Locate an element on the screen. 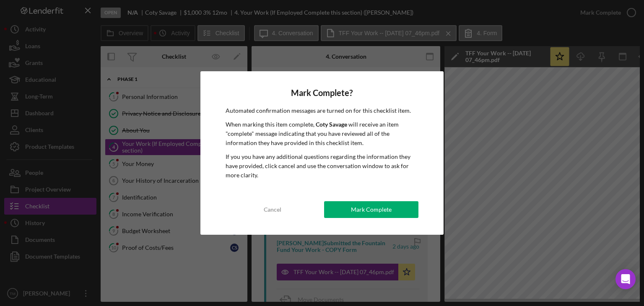 The image size is (644, 306). p: When marking this item complete, will receive an item "complete" message indicating that you have... is located at coordinates (322, 133).